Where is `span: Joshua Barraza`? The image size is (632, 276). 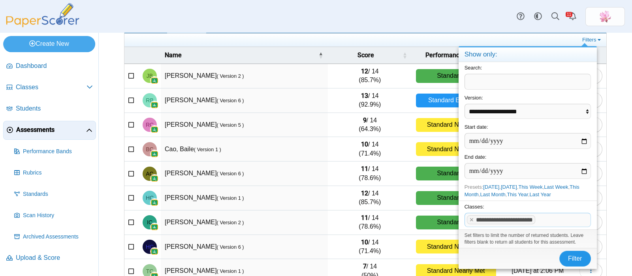
span: Joshua Barraza is located at coordinates (150, 76).